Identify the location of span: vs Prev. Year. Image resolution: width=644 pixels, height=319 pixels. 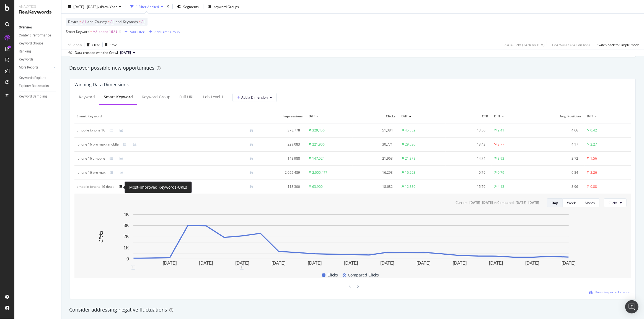
(107, 6).